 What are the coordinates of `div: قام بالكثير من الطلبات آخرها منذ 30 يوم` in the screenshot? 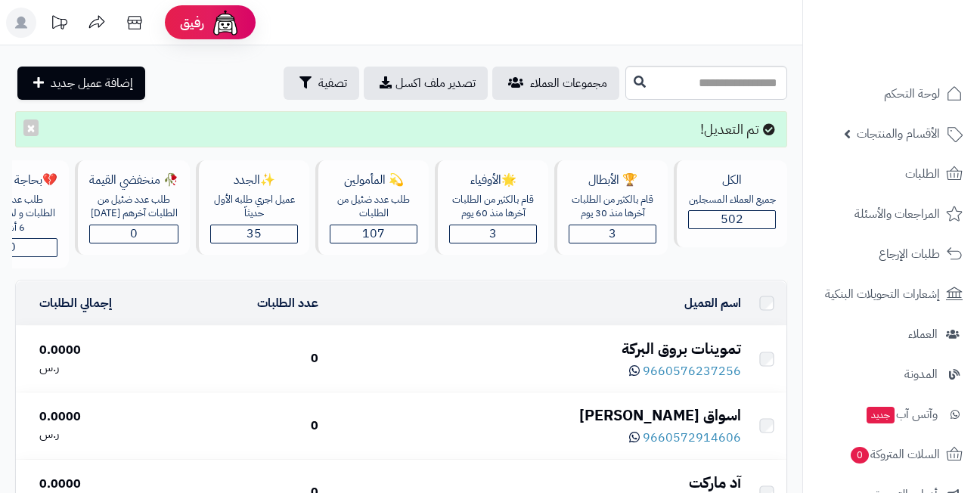 It's located at (613, 206).